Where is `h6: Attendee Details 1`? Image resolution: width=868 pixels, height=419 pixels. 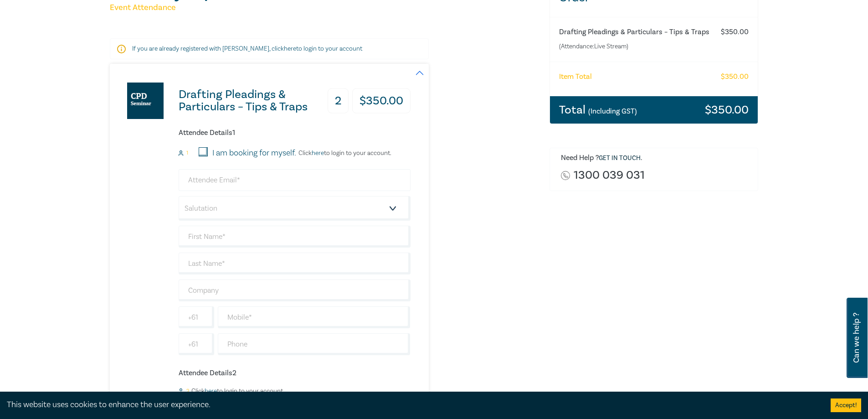 h6: Attendee Details 1 is located at coordinates (294, 133).